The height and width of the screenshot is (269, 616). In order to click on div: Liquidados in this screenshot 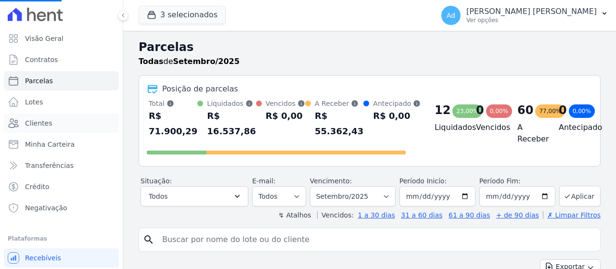, I will do `click(231, 103)`.